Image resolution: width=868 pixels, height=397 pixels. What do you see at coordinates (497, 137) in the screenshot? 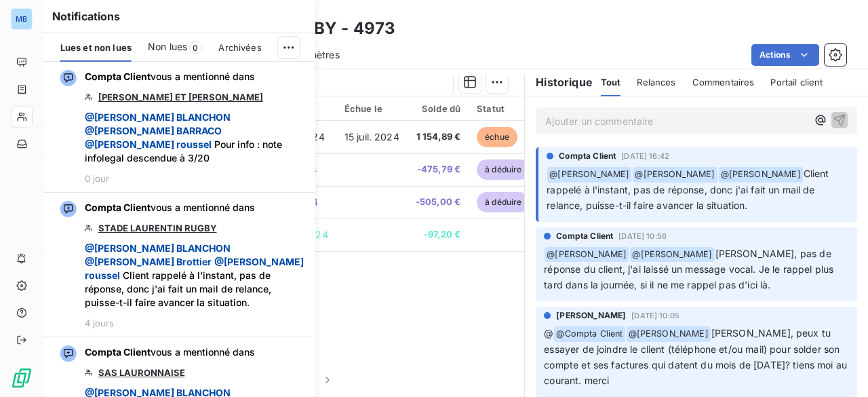
I see `span: échue` at bounding box center [497, 137].